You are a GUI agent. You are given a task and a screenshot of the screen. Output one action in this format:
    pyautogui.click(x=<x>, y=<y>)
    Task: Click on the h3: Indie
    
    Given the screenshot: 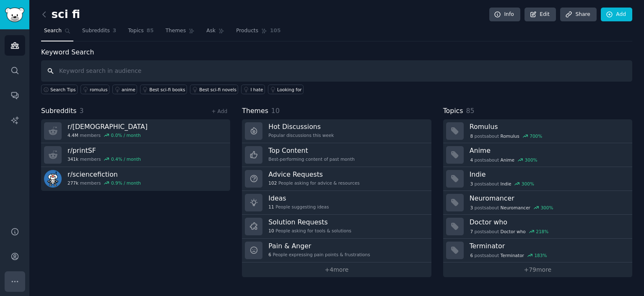 What is the action you would take?
    pyautogui.click(x=548, y=175)
    